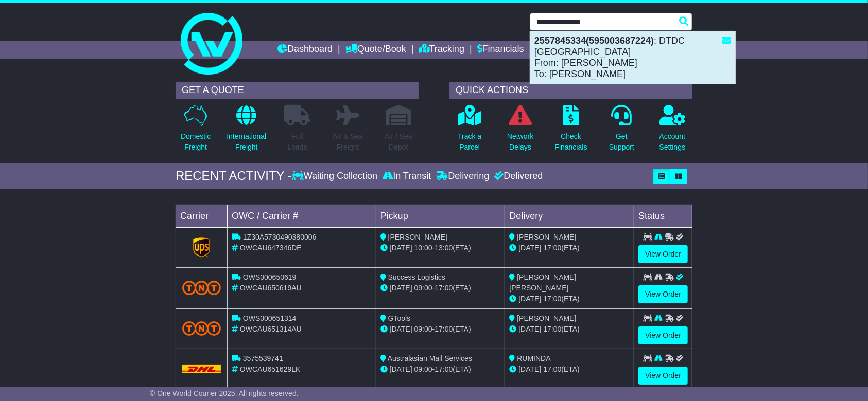  I want to click on a: AccountSettings, so click(672, 131).